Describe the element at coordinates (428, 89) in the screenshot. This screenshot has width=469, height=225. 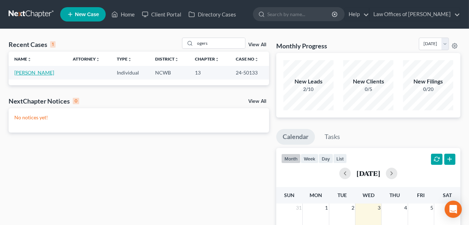
I see `div: 0/20` at that location.